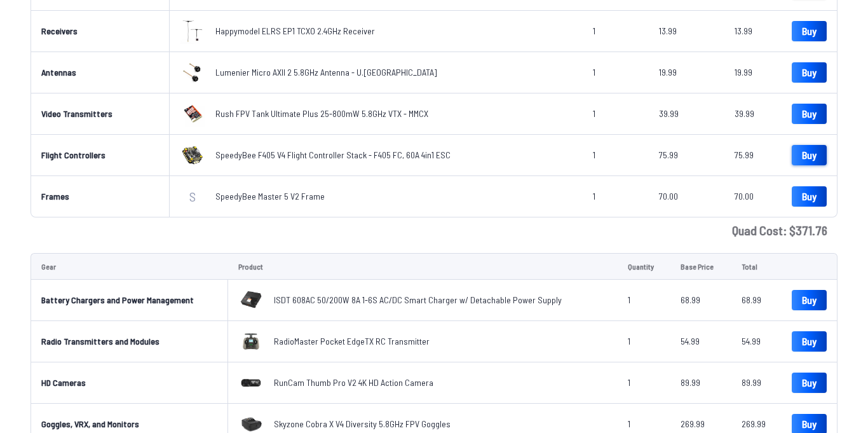 Image resolution: width=868 pixels, height=433 pixels. What do you see at coordinates (58, 72) in the screenshot?
I see `a: Antennas` at bounding box center [58, 72].